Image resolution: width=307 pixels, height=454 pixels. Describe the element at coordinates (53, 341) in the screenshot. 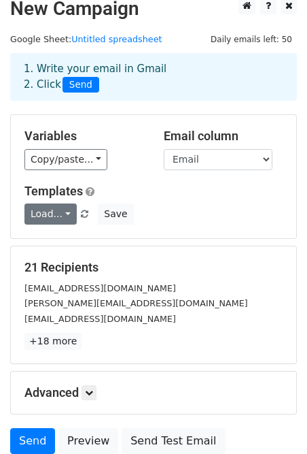

I see `a: +18 more` at that location.